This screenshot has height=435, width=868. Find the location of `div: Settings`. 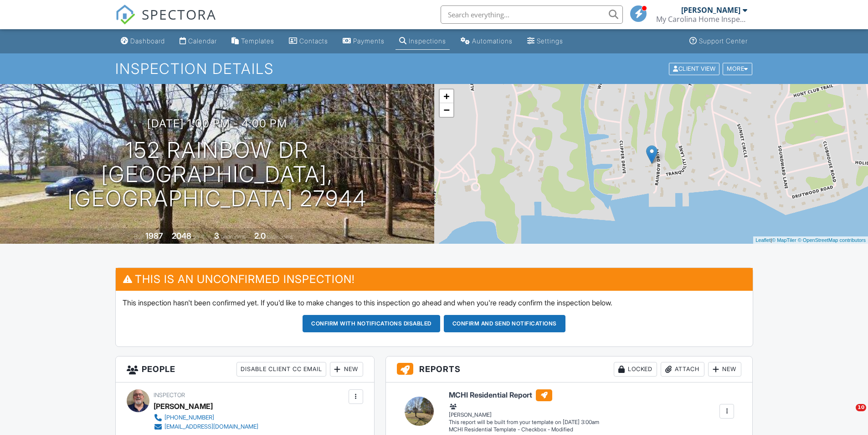

div: Settings is located at coordinates (550, 41).